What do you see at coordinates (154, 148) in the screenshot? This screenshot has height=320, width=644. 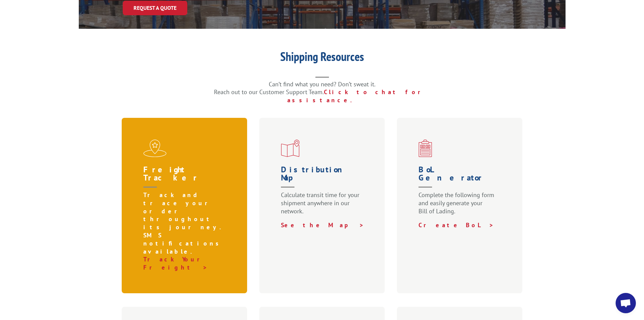 I see `img: xgs-icon-flagship-distribution-model-red` at bounding box center [154, 148].